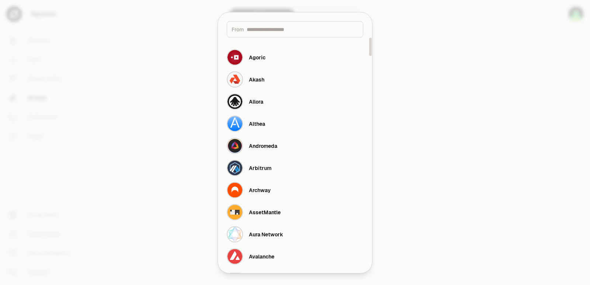  I want to click on button: Arbitrum LogoArbitrum, so click(295, 168).